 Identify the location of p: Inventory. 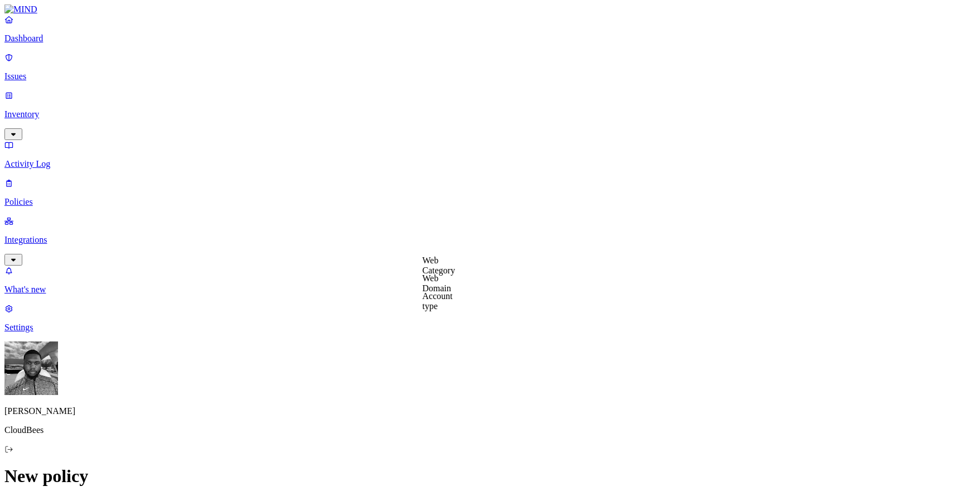
(482, 114).